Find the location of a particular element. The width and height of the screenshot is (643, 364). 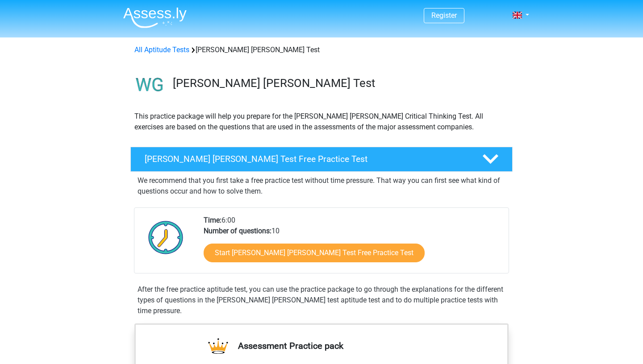

p: We recommend that you first take a free practice test without time pressure. That way you can fir... is located at coordinates (322, 186).